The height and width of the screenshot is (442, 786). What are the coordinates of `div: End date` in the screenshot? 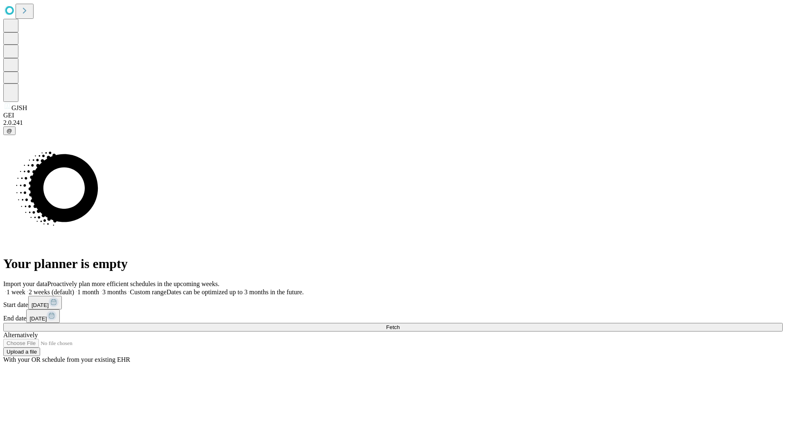 It's located at (393, 316).